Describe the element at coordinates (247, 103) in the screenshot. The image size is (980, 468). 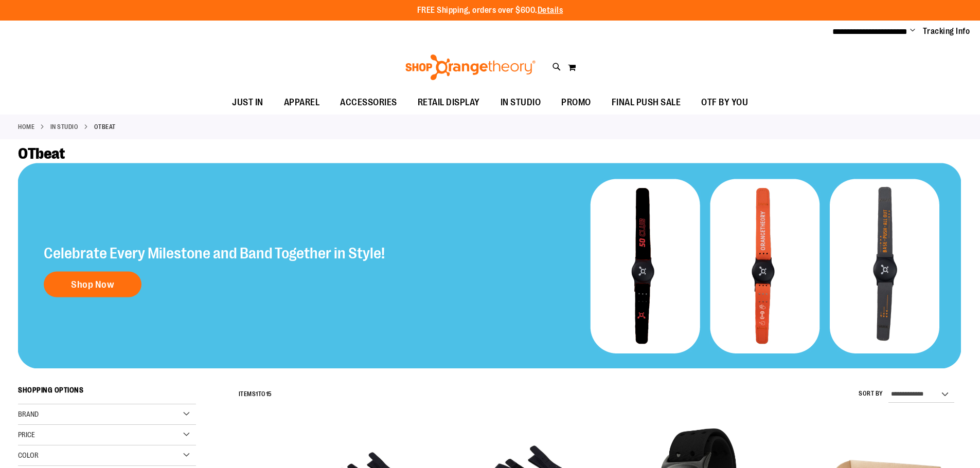
I see `a: JUST IN` at that location.